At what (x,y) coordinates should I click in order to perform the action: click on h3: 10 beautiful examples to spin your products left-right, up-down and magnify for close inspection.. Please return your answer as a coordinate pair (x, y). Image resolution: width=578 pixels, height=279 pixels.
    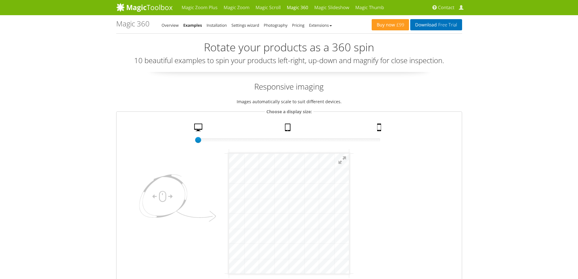
    Looking at the image, I should click on (289, 60).